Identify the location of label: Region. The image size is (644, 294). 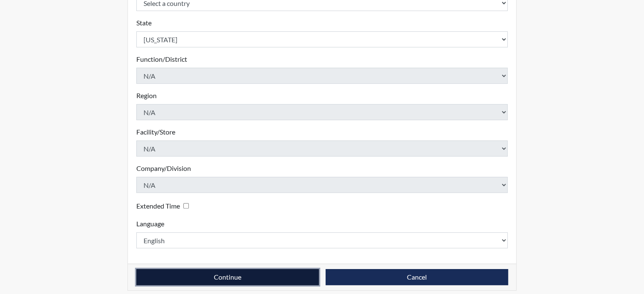
(146, 96).